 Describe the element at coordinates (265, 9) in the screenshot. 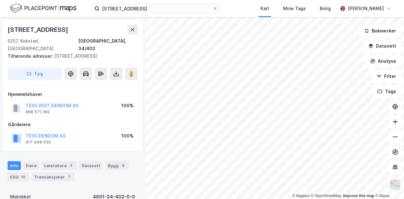

I see `div: Kart` at that location.